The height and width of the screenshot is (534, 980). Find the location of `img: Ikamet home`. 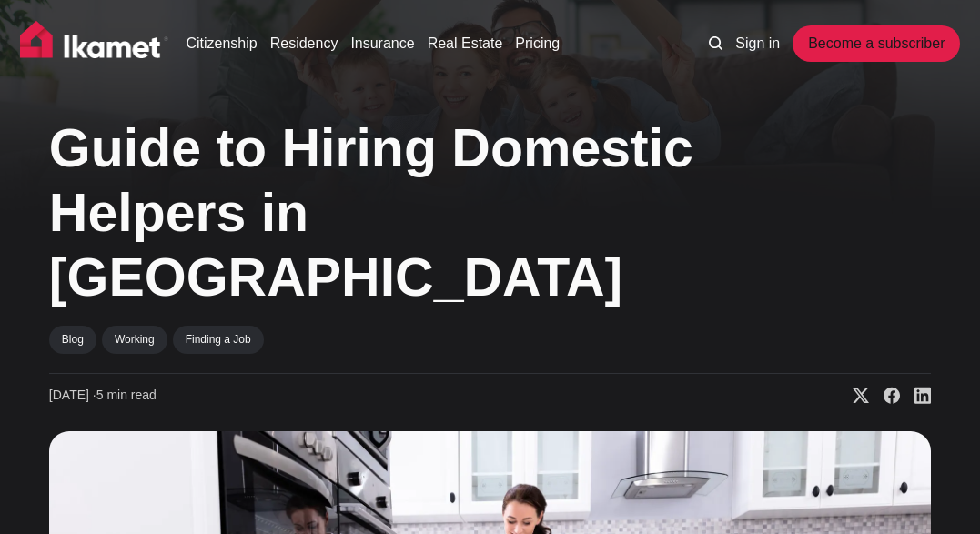

img: Ikamet home is located at coordinates (95, 43).